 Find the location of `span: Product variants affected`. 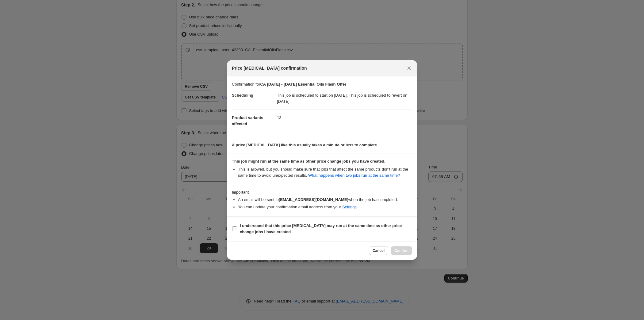

span: Product variants affected is located at coordinates (247, 121).